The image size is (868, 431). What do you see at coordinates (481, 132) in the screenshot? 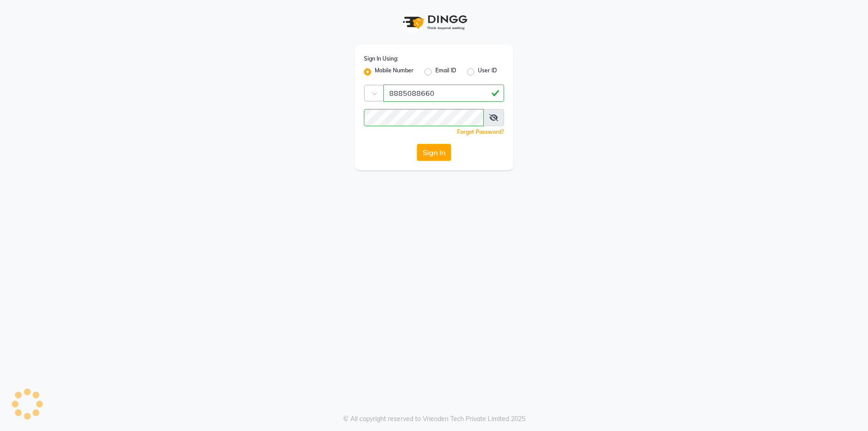
I see `a: Forgot Password?` at bounding box center [481, 132].